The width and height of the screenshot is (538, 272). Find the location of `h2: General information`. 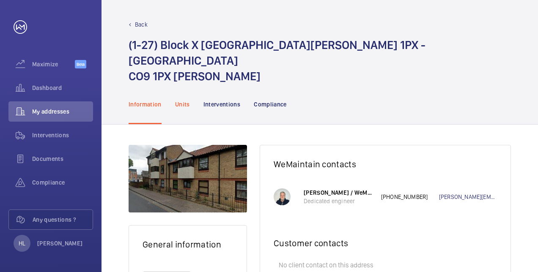

h2: General information is located at coordinates (188, 244).